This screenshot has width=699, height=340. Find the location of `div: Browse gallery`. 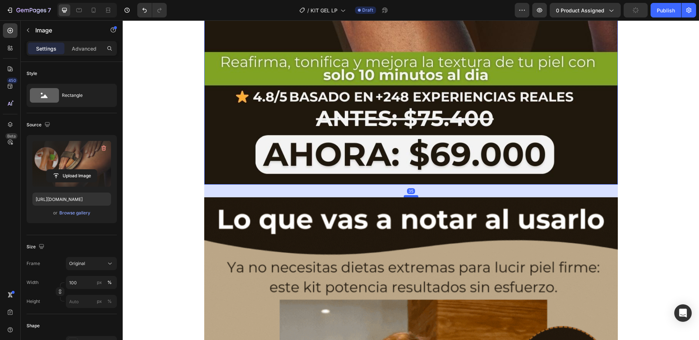

div: Browse gallery is located at coordinates (75, 213).